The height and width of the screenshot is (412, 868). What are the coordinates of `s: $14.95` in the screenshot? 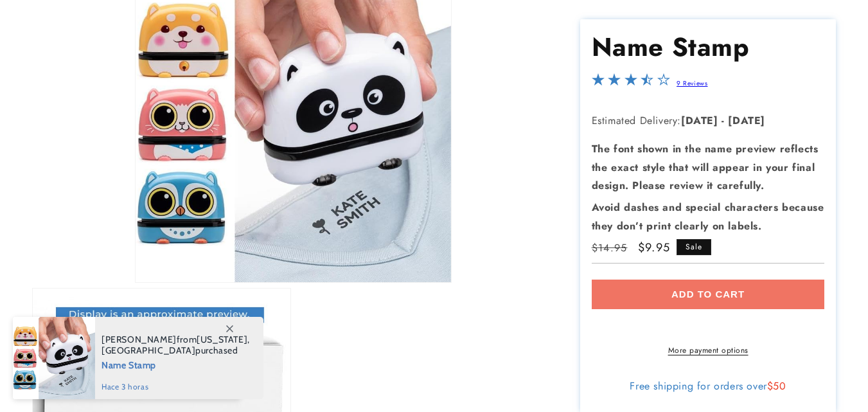 It's located at (609, 248).